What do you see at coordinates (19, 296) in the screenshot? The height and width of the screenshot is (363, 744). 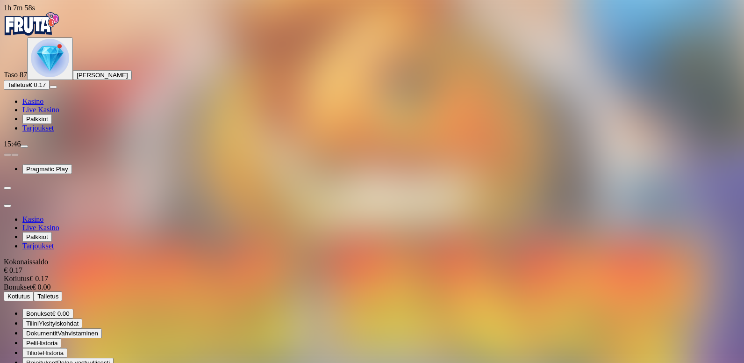 I see `button: Kotiutus` at bounding box center [19, 296].